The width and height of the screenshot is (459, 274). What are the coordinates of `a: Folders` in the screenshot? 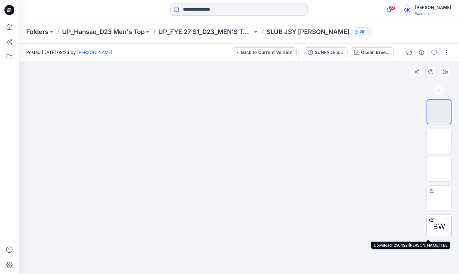 It's located at (37, 32).